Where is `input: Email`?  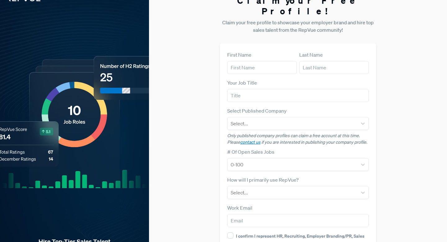
input: Email is located at coordinates (298, 220).